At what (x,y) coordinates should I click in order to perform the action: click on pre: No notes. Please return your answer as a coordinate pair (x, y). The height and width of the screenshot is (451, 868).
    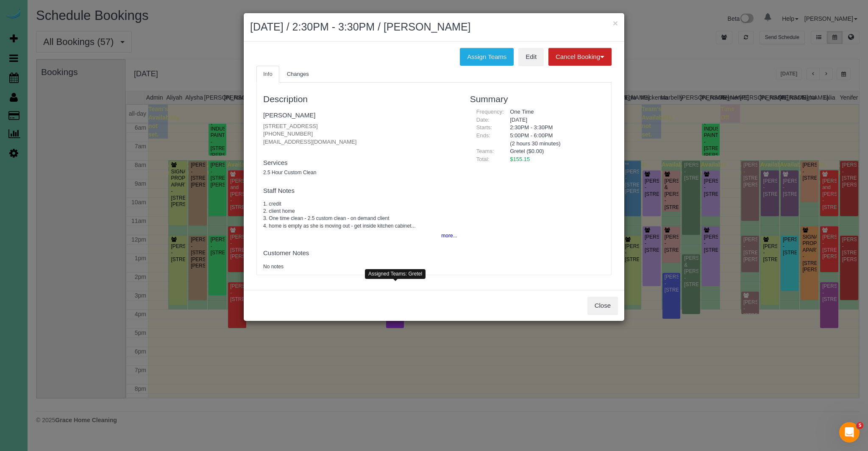
    Looking at the image, I should click on (360, 267).